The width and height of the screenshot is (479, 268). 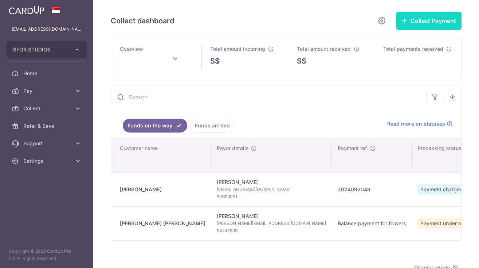 What do you see at coordinates (233, 148) in the screenshot?
I see `span: Payor details` at bounding box center [233, 148].